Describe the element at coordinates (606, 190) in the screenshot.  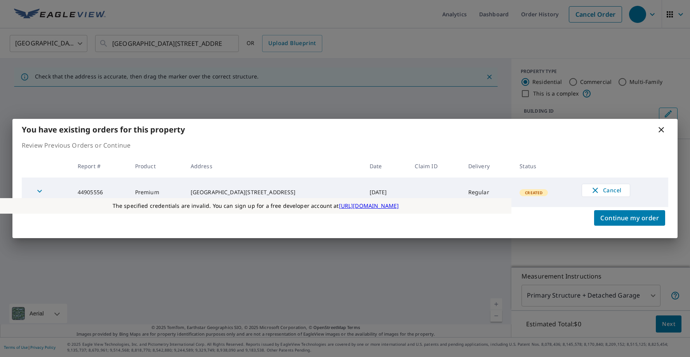
I see `button: Cancel` at that location.